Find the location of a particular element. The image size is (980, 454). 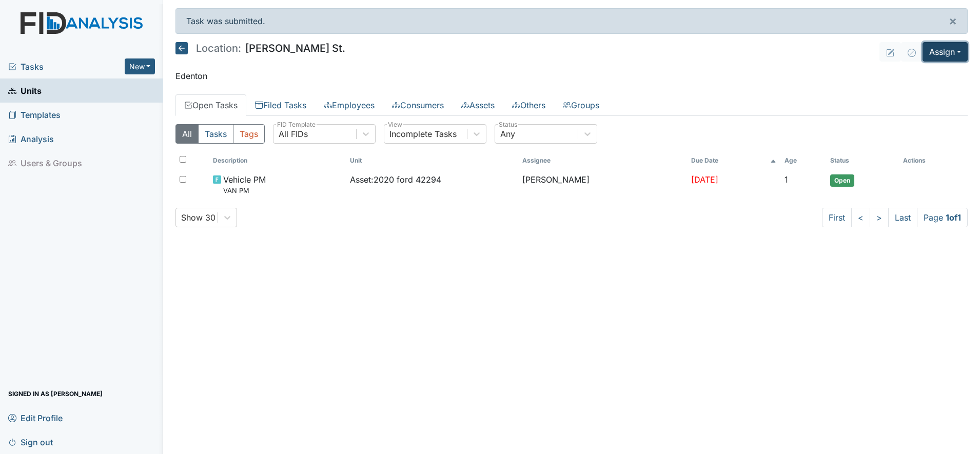

div: Any is located at coordinates (507, 134).